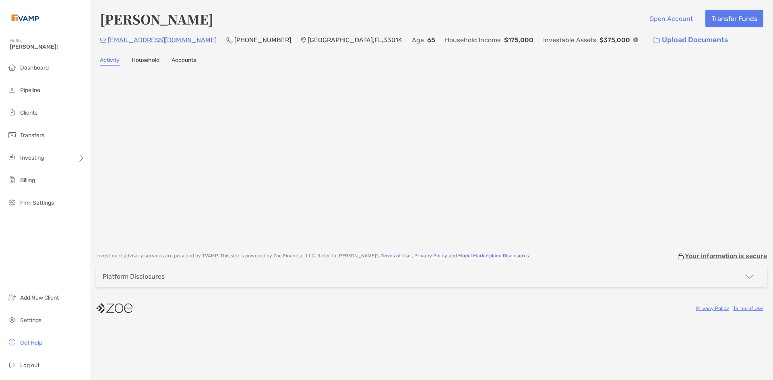 The height and width of the screenshot is (380, 773). Describe the element at coordinates (12, 320) in the screenshot. I see `img: settings icon` at that location.